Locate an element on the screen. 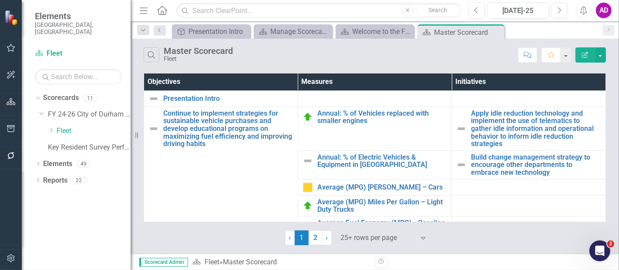 Image resolution: width=619 pixels, height=270 pixels. a: Average (MPG) Miles Per Gallon – Light Duty Trucks is located at coordinates (382, 206).